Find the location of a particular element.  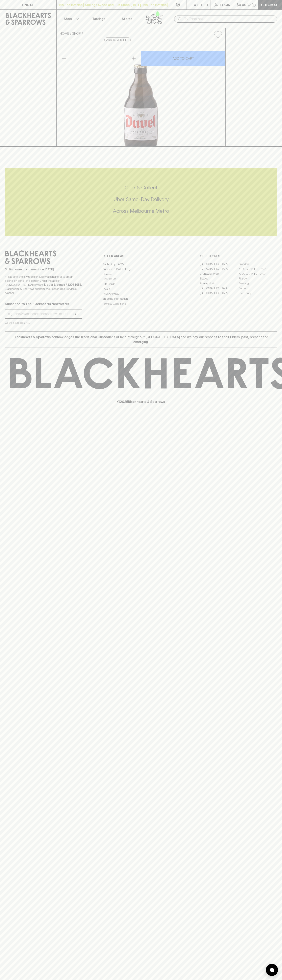

a: Terms & Conditions is located at coordinates (141, 304).